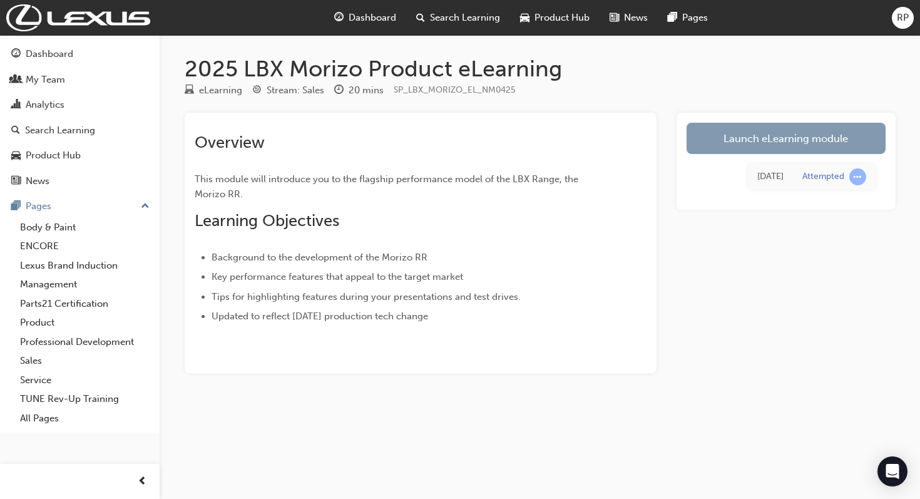 The height and width of the screenshot is (499, 920). Describe the element at coordinates (319, 257) in the screenshot. I see `span: Background to the development of the Morizo RR` at that location.